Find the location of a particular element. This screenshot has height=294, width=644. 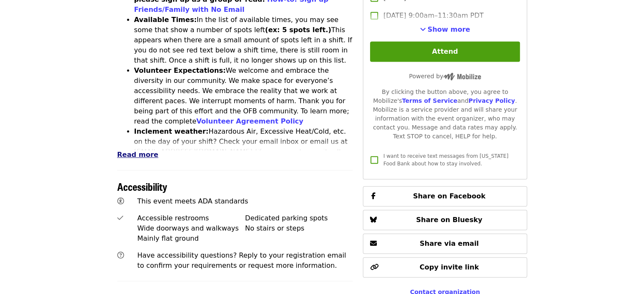

button: Share via email is located at coordinates (445, 244).